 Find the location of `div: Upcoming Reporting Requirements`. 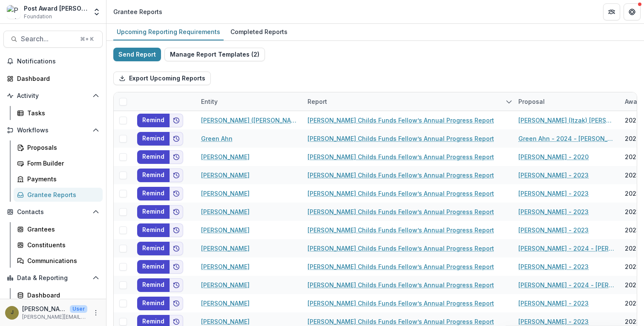

div: Upcoming Reporting Requirements is located at coordinates (168, 32).